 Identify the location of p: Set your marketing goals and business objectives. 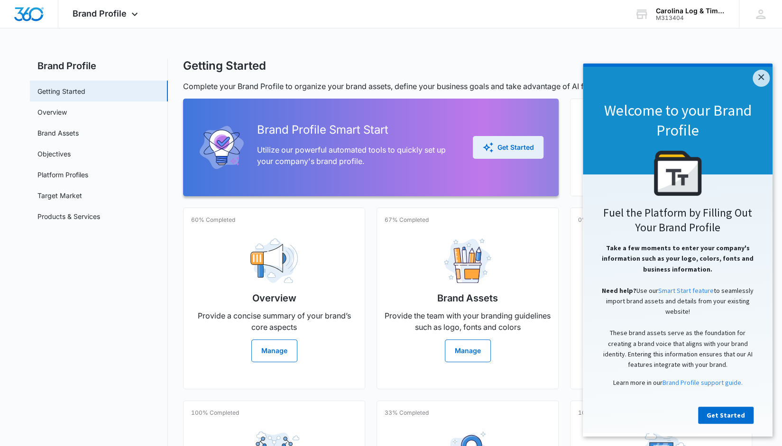
(661, 324).